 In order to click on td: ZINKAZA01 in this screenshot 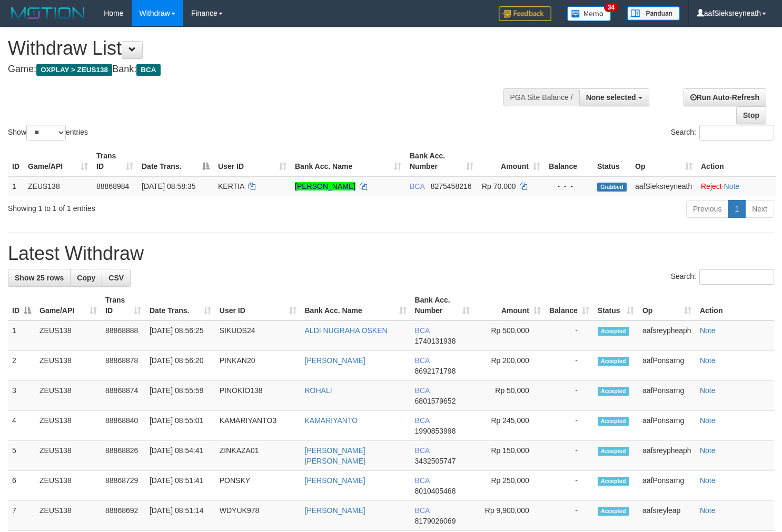, I will do `click(258, 456)`.